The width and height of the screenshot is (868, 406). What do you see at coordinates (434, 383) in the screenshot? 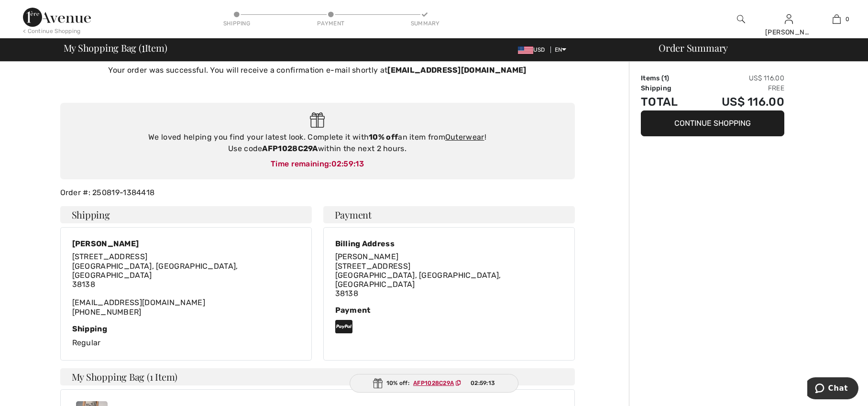
I see `ins: AFP1028C29A` at bounding box center [434, 383].